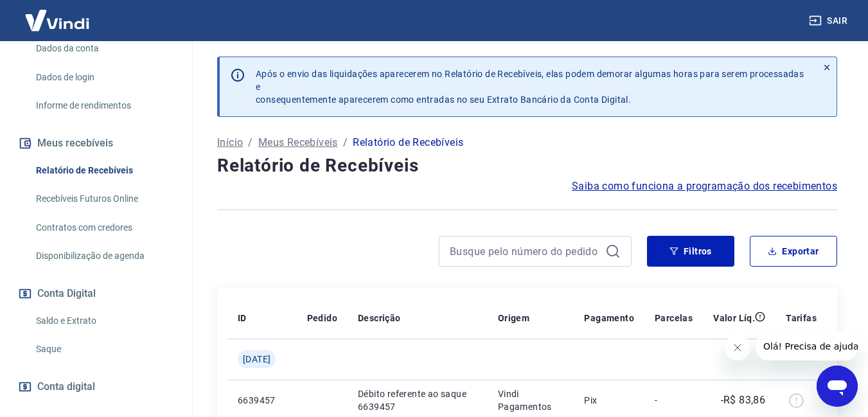 The width and height of the screenshot is (868, 417). What do you see at coordinates (525, 251) in the screenshot?
I see `input: Busque pelo número do pedido` at bounding box center [525, 251].